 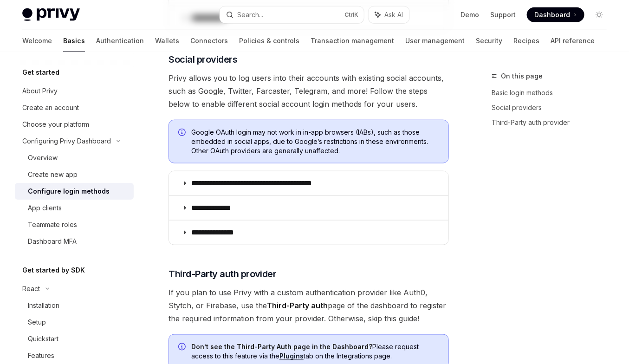 What do you see at coordinates (526, 41) in the screenshot?
I see `a: Recipes` at bounding box center [526, 41].